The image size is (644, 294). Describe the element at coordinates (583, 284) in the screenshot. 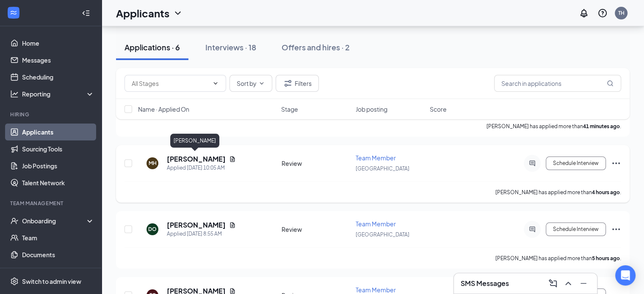

I see `svg: Minimize` at that location.